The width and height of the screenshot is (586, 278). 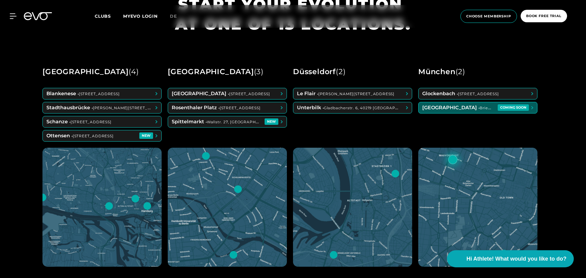 I want to click on span: ( 3 ), so click(x=259, y=71).